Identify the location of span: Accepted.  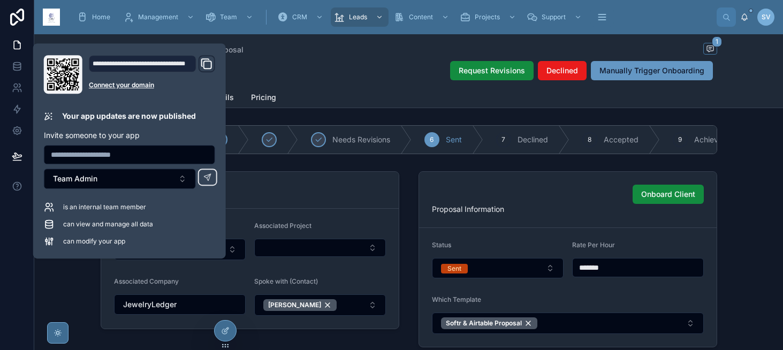
(620, 140).